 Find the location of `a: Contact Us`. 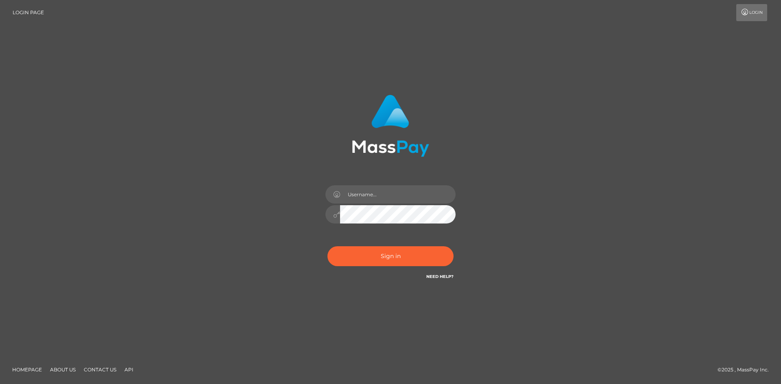

a: Contact Us is located at coordinates (100, 370).